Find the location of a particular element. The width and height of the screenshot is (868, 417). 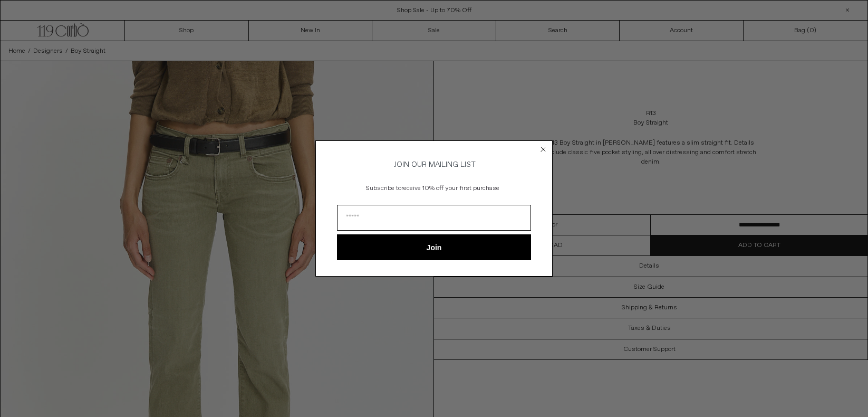

button: Join is located at coordinates (434, 247).